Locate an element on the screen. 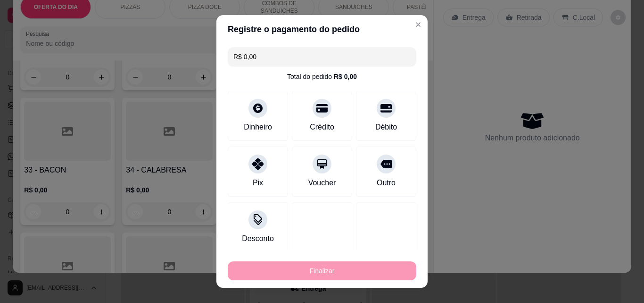 Image resolution: width=644 pixels, height=303 pixels. div: Voucher is located at coordinates (322, 183).